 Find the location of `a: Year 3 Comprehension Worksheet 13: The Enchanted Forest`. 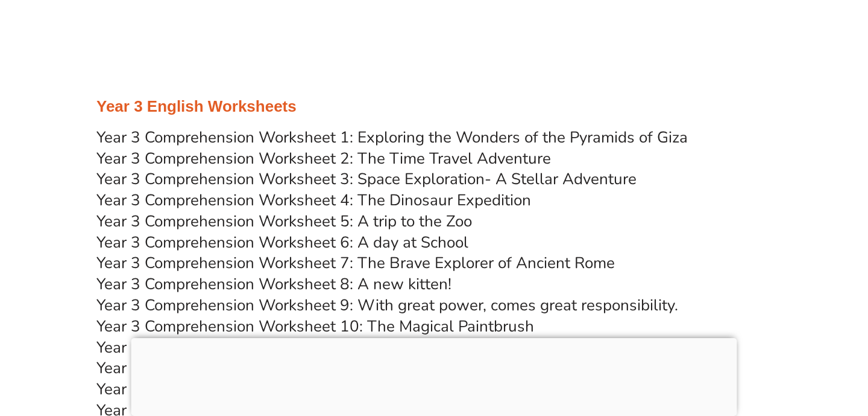

a: Year 3 Comprehension Worksheet 13: The Enchanted Forest is located at coordinates (309, 388).